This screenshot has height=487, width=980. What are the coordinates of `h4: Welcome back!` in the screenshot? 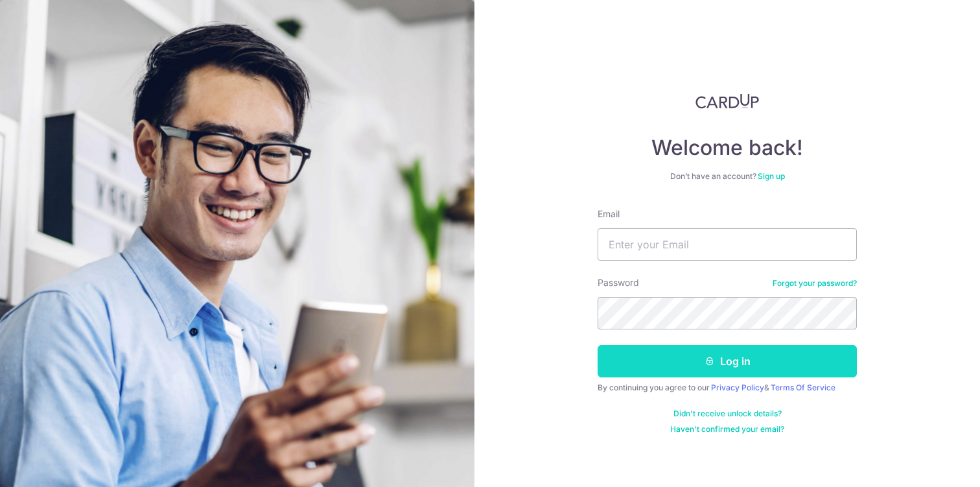 It's located at (728, 148).